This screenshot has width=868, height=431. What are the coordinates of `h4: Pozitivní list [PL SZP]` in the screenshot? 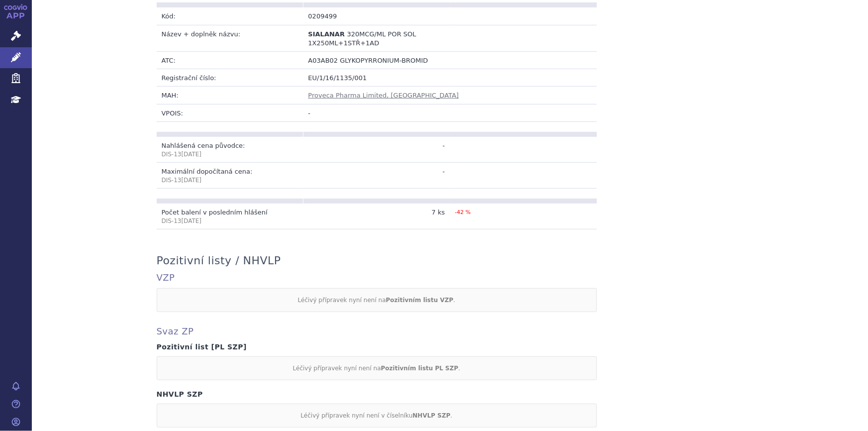 It's located at (450, 347).